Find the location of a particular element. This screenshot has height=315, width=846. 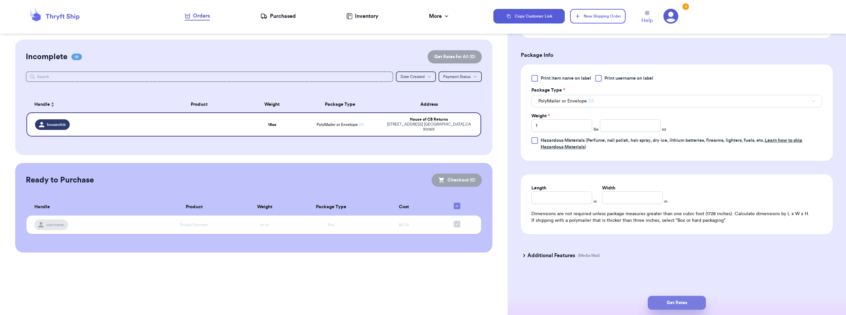

button: Get Rates for All (0) is located at coordinates (455, 57).